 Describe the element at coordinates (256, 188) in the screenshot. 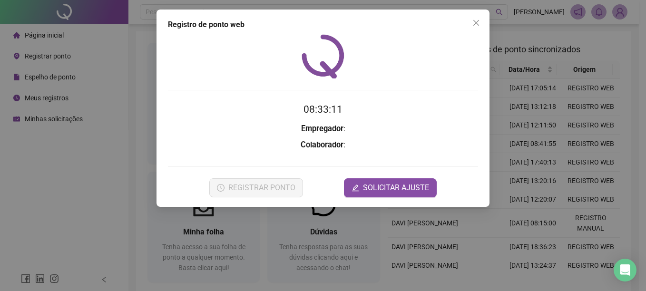

I see `button: REGISTRAR PONTO` at that location.